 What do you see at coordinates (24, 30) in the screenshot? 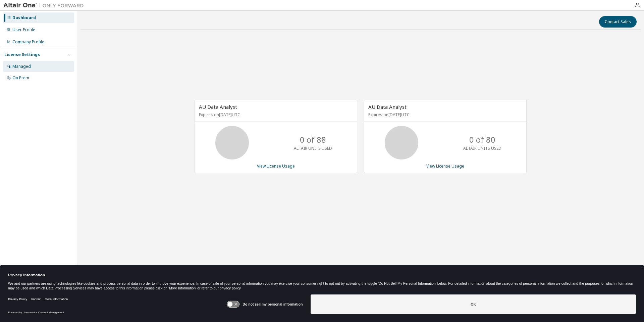
I see `div: User Profile` at bounding box center [24, 30].